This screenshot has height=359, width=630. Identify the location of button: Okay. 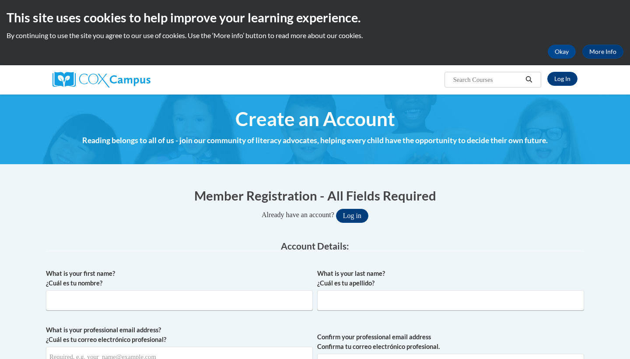
(562, 52).